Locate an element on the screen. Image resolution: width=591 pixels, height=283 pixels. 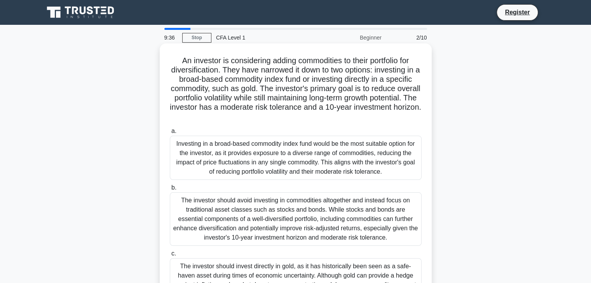
div: 9:36 is located at coordinates (171, 38).